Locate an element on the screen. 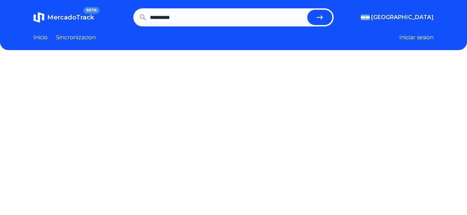 The image size is (467, 215). img: Argentina is located at coordinates (366, 17).